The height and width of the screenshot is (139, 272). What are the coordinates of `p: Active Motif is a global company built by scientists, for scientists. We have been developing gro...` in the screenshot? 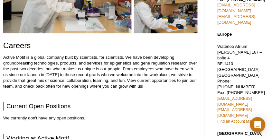 It's located at (100, 72).